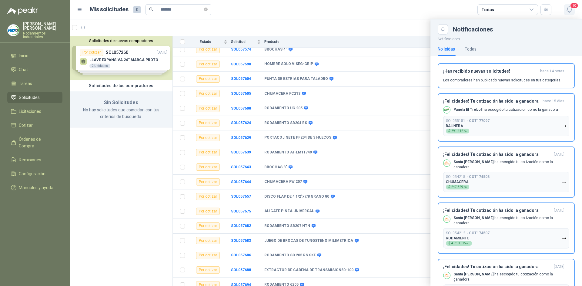 This screenshot has height=286, width=582. I want to click on p: CHUMACERA, so click(457, 182).